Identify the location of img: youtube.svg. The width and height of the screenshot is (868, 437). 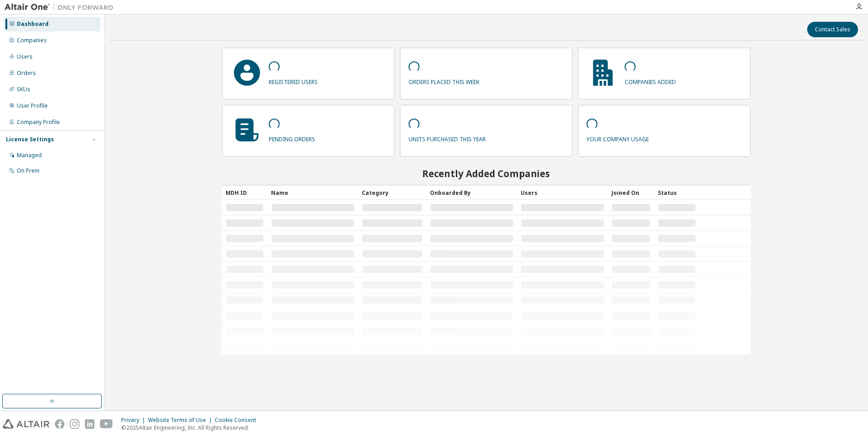
(107, 424).